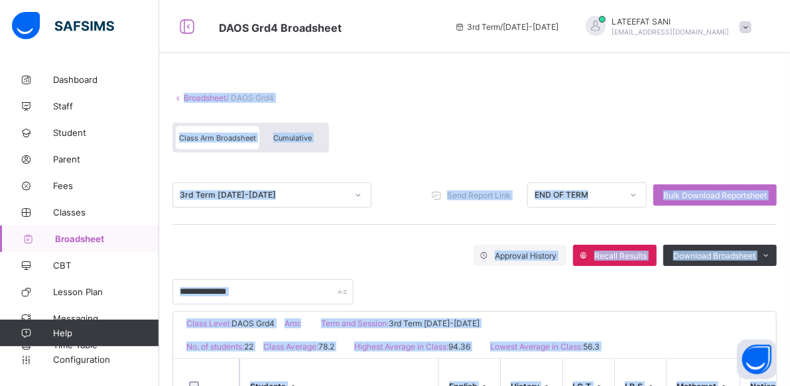 The width and height of the screenshot is (790, 386). I want to click on span: LATEEFAT SANI, so click(671, 21).